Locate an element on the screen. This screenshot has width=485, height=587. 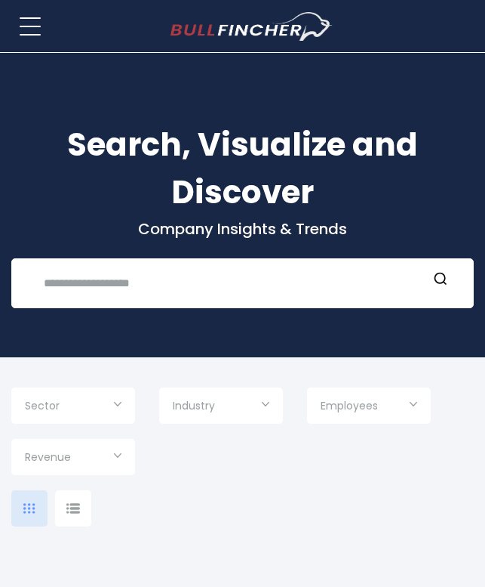
a: Go to homepage is located at coordinates (251, 26).